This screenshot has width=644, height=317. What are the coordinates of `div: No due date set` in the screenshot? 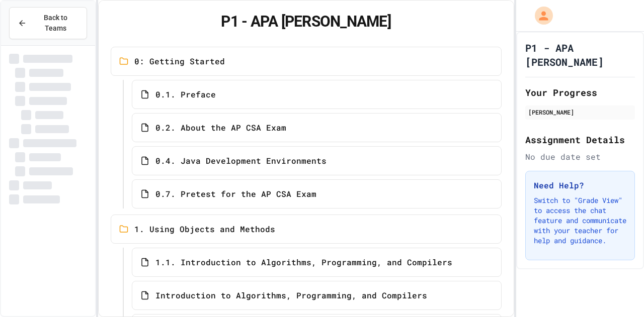 It's located at (580, 157).